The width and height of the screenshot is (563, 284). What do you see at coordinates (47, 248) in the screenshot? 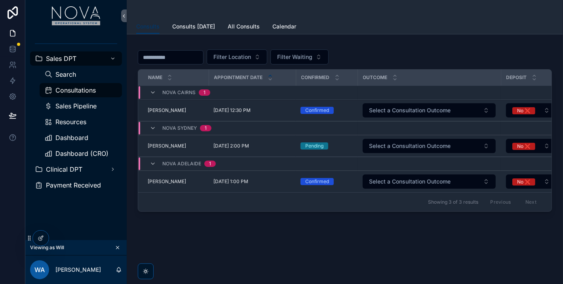
I see `span: Viewing as Will` at bounding box center [47, 248].